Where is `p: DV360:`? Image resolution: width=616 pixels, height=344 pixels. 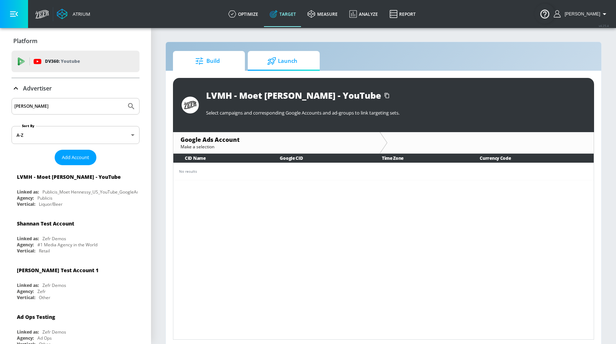
p: DV360: is located at coordinates (62, 61).